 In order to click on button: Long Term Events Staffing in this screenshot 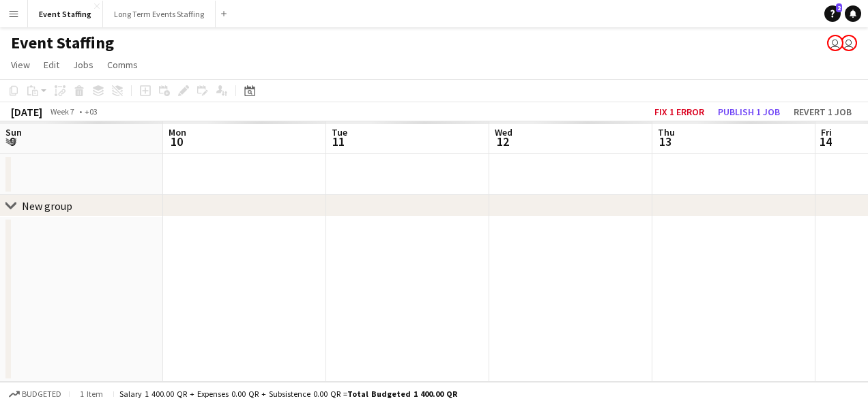, I will do `click(159, 14)`.